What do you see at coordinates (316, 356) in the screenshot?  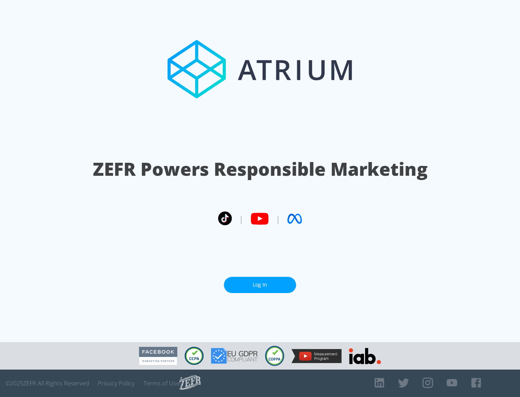 I see `img: YouTube Measurement Program` at bounding box center [316, 356].